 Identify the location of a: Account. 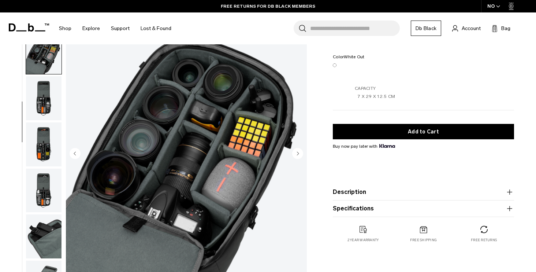
(466, 28).